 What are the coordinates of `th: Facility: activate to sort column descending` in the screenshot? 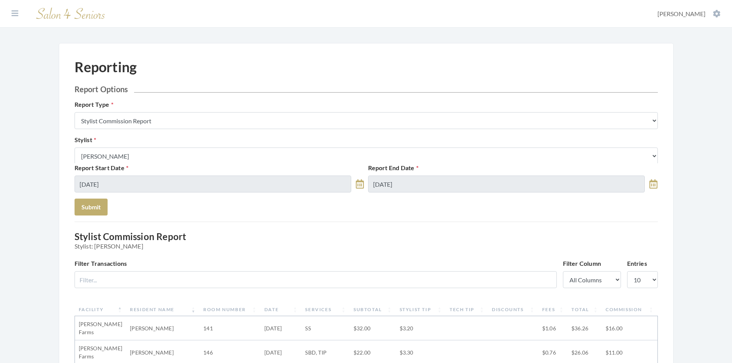 It's located at (101, 310).